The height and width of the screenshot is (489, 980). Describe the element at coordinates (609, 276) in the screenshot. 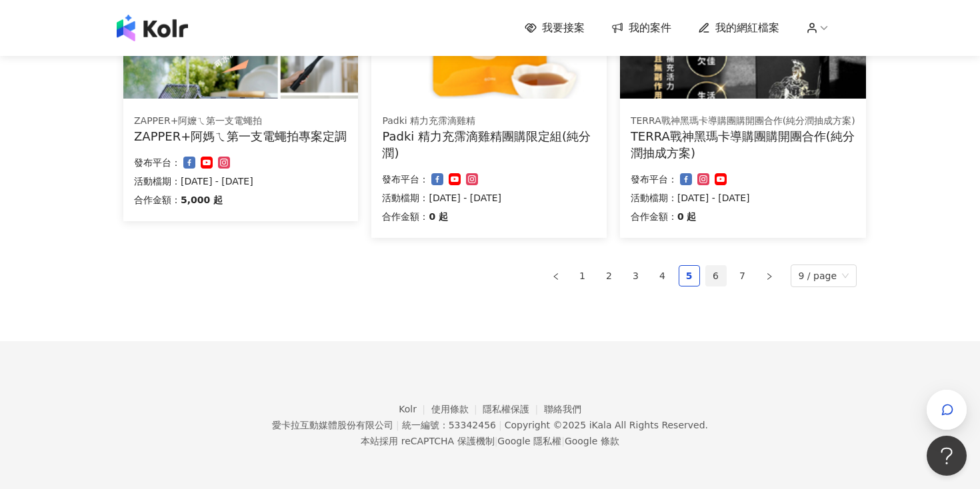

I see `a: 2` at that location.